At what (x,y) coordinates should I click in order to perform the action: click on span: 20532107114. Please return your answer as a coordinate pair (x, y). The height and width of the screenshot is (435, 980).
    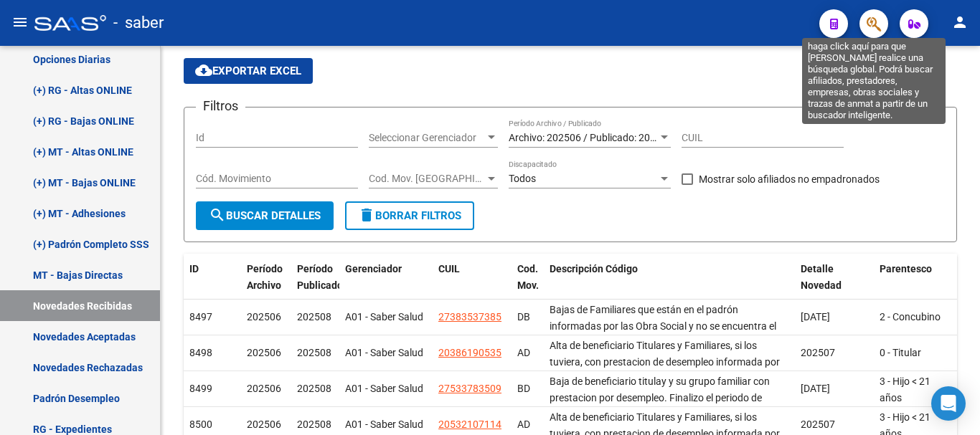
    Looking at the image, I should click on (470, 424).